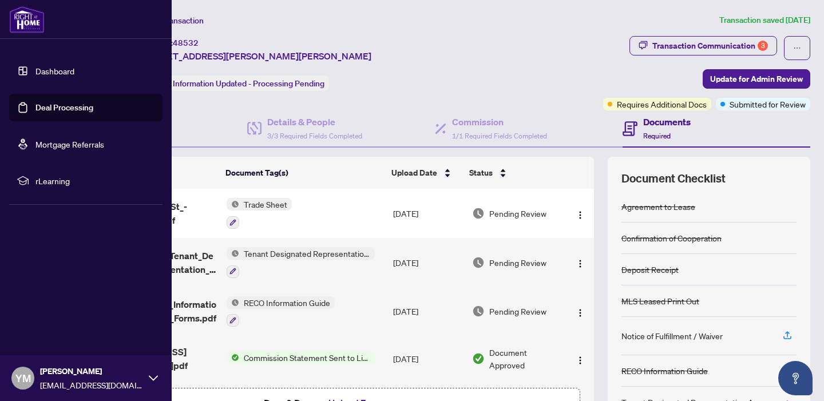  Describe the element at coordinates (767, 104) in the screenshot. I see `span: Submitted for Review` at that location.